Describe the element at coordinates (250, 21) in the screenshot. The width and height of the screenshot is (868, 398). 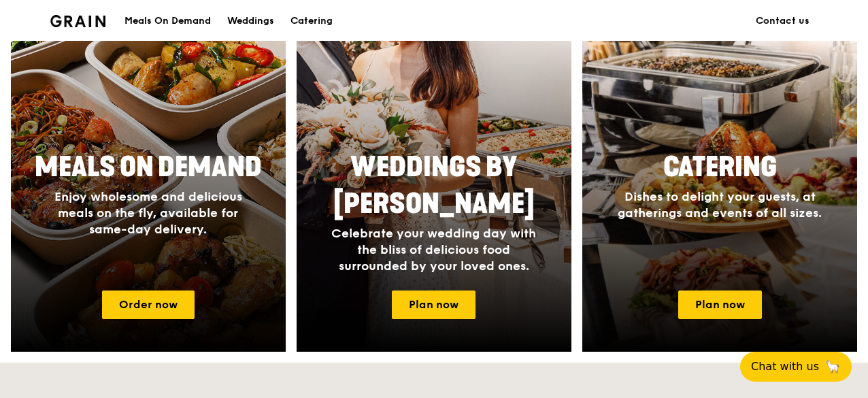
I see `a: Weddings` at that location.